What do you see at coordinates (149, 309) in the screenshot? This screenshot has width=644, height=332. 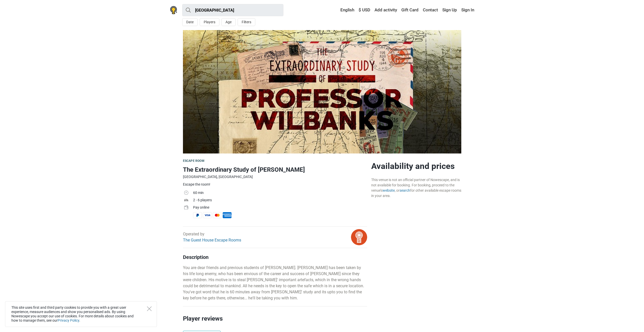 I see `button: Close` at bounding box center [149, 309].